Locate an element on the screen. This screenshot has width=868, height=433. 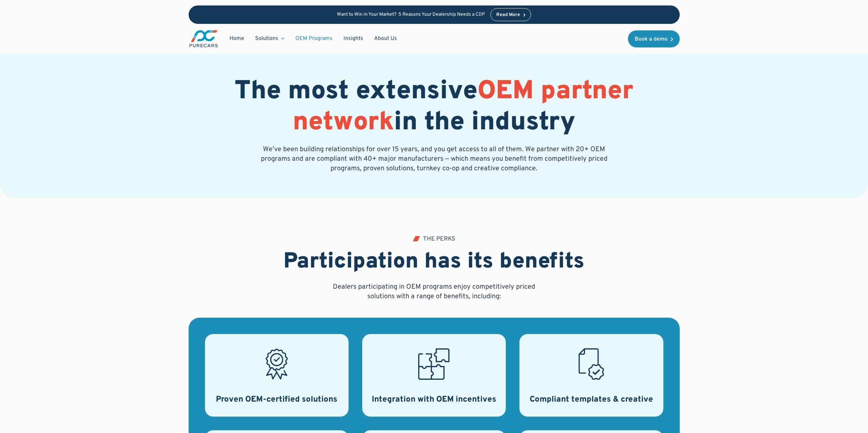
p: Dealers participating in OEM programs enjoy competitively priced solutions with a range of benefi... is located at coordinates (435, 292).